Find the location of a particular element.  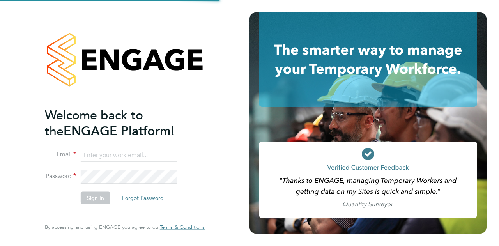

input: Enter your work email... is located at coordinates (129, 155).